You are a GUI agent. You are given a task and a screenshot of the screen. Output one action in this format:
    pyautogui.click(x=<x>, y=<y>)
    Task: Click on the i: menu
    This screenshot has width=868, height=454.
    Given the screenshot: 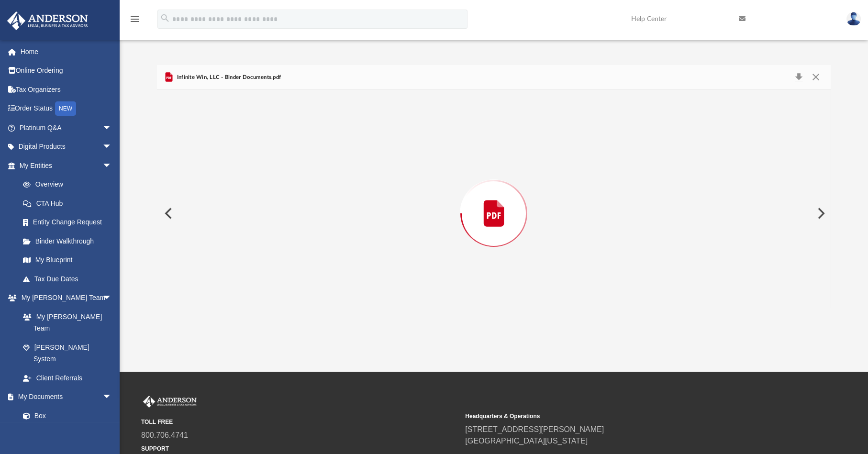 What is the action you would take?
    pyautogui.click(x=135, y=19)
    